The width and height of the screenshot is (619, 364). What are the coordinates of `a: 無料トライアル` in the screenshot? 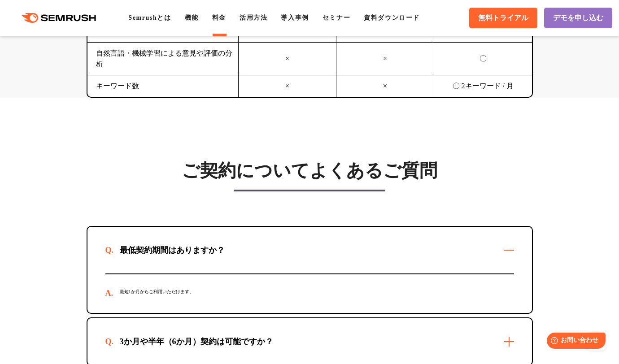 It's located at (503, 18).